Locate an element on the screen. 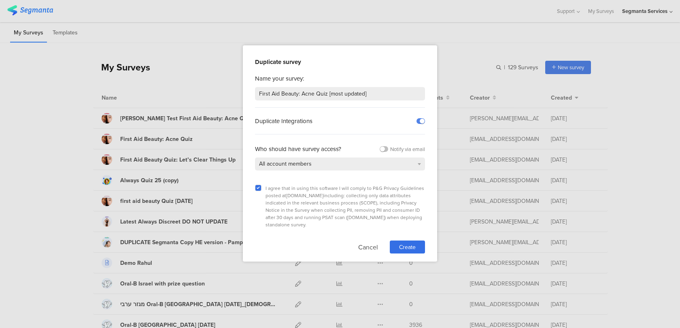 This screenshot has height=328, width=680. div: Name your survey: is located at coordinates (340, 79).